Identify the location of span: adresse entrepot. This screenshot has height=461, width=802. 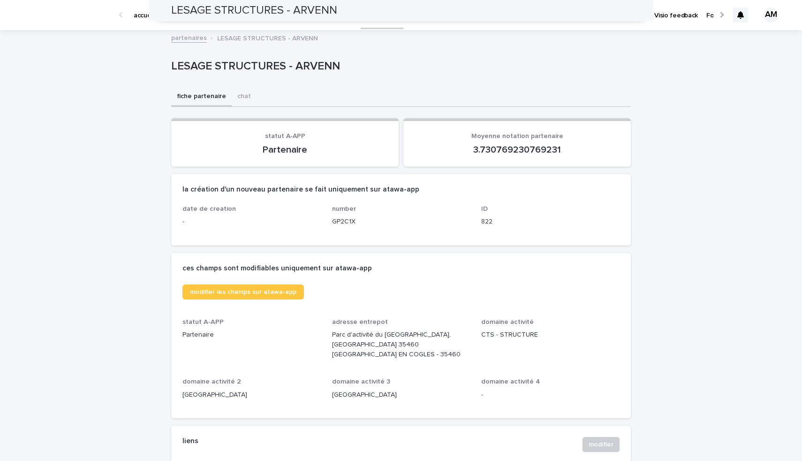
(360, 322).